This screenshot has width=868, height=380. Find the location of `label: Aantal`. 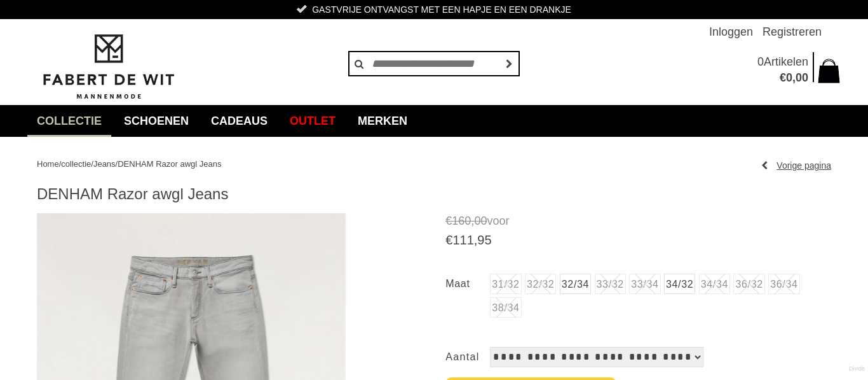

label: Aantal is located at coordinates (468, 357).